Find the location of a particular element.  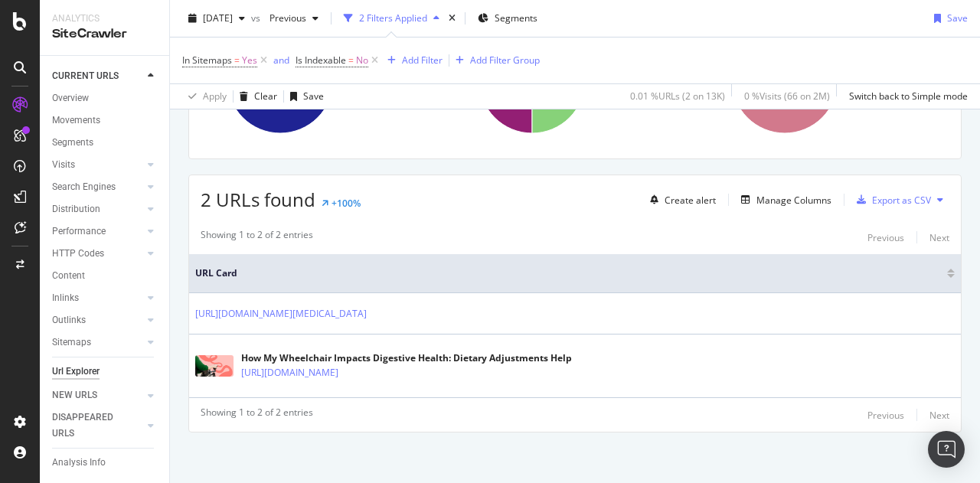

div: Performance is located at coordinates (79, 231).